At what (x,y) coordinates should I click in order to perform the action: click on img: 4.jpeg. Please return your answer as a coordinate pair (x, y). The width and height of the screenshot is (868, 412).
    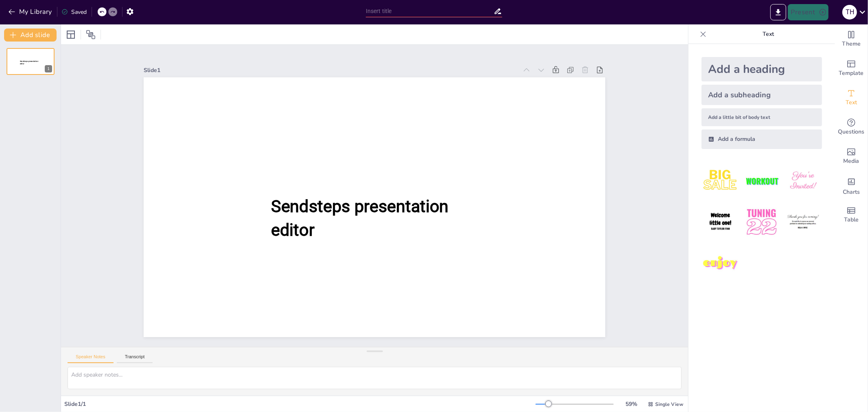
    Looking at the image, I should click on (720, 222).